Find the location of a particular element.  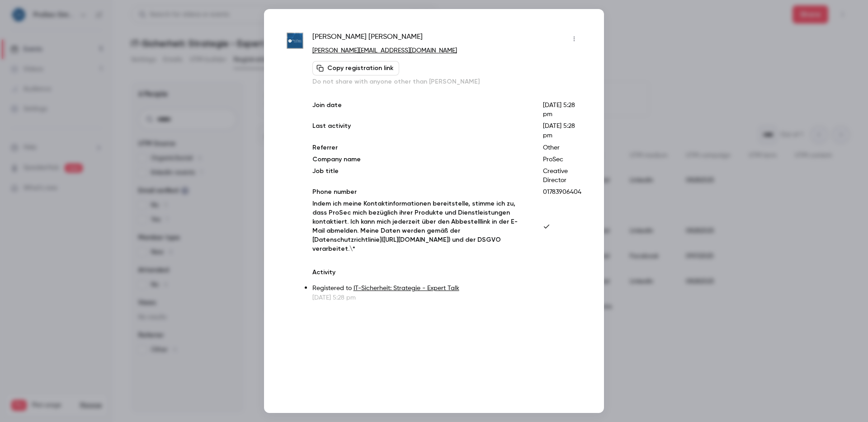

button: Copy registration link is located at coordinates (356, 68).